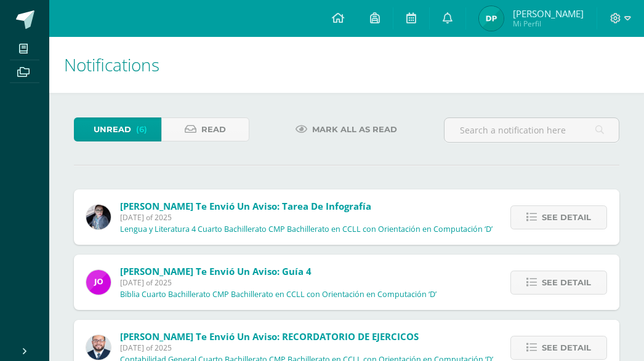 The width and height of the screenshot is (644, 361). I want to click on p: Lengua y Literatura 4 Cuarto Bachillerato CMP Bachillerato en CCLL con Orientación en Computación..., so click(306, 230).